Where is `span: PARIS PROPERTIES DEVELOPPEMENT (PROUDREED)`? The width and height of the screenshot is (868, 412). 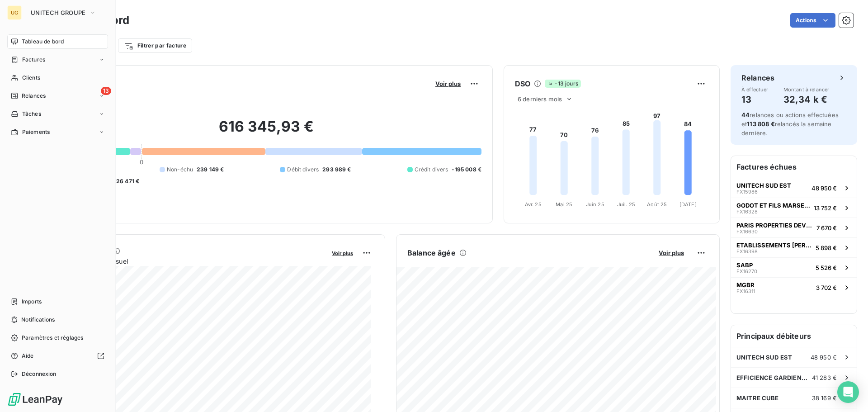 span: PARIS PROPERTIES DEVELOPPEMENT (PROUDREED) is located at coordinates (774, 226).